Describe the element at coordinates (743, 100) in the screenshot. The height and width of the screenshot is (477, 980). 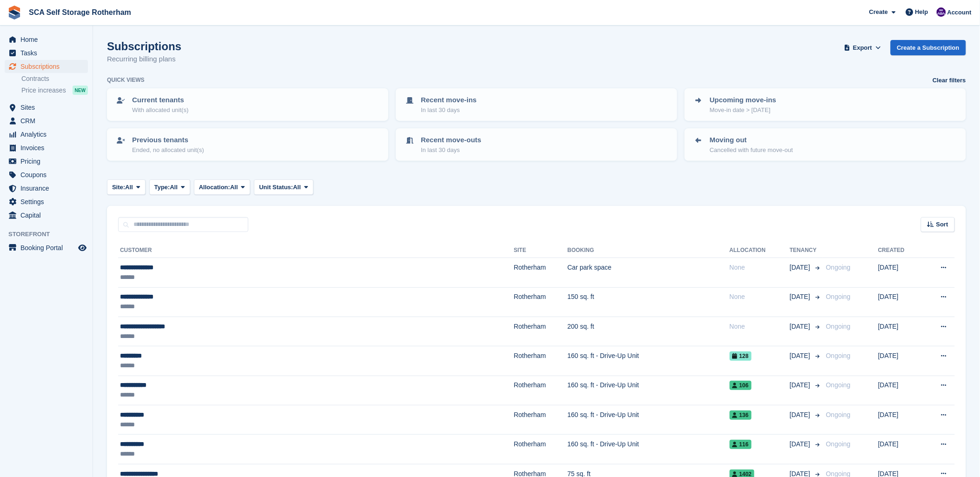
I see `p: Upcoming move-ins` at that location.